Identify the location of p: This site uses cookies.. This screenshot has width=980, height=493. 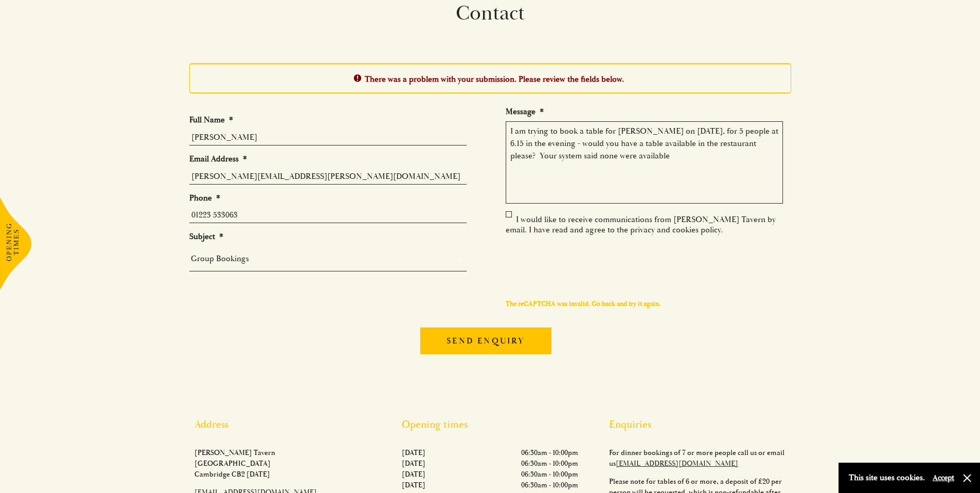
(887, 477).